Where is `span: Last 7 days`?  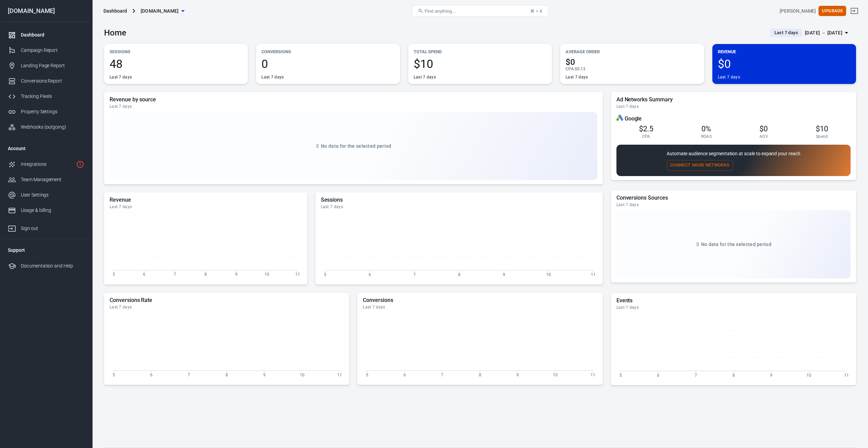
span: Last 7 days is located at coordinates (786, 33).